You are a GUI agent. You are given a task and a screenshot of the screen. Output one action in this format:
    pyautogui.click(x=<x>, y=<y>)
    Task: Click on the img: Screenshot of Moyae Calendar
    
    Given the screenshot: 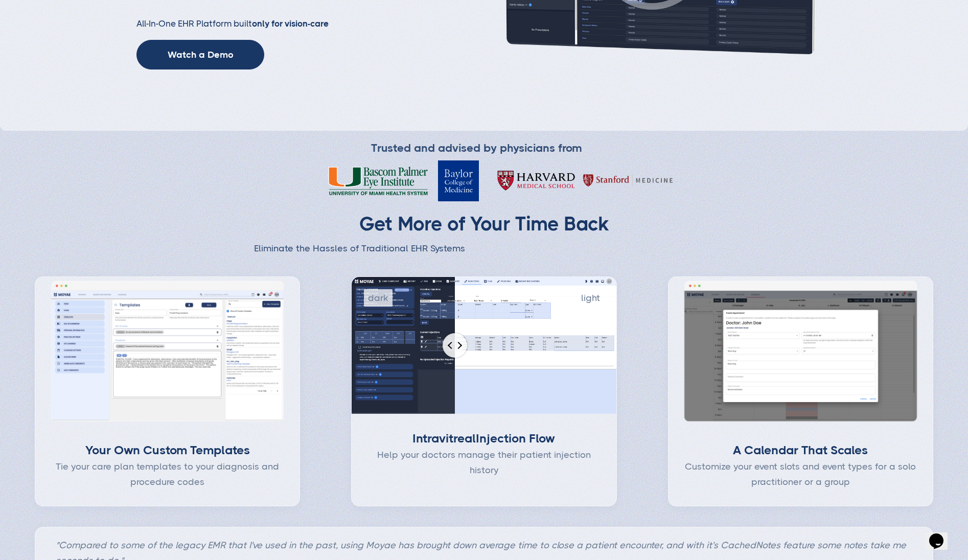 What is the action you would take?
    pyautogui.click(x=800, y=351)
    